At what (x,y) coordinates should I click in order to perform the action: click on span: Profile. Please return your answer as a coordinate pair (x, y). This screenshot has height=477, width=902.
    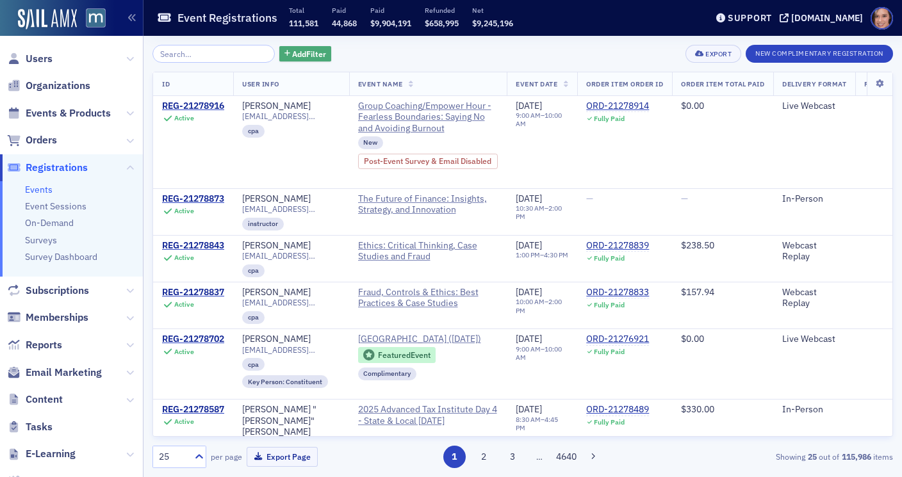
    Looking at the image, I should click on (882, 18).